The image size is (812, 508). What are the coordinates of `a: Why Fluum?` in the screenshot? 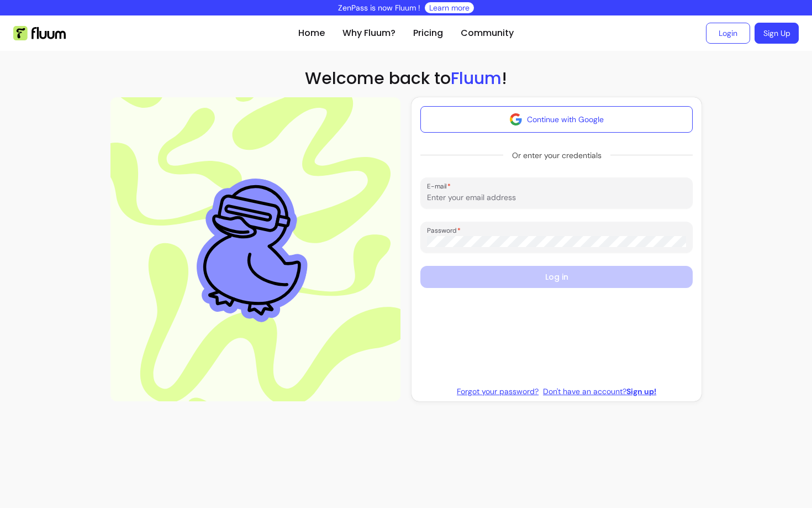 It's located at (369, 33).